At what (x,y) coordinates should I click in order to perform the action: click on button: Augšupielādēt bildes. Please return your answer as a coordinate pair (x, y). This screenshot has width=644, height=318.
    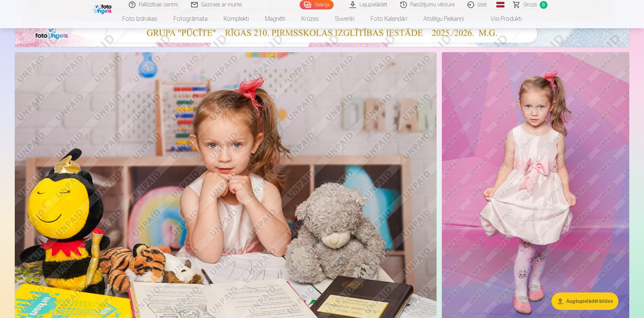
    Looking at the image, I should click on (585, 302).